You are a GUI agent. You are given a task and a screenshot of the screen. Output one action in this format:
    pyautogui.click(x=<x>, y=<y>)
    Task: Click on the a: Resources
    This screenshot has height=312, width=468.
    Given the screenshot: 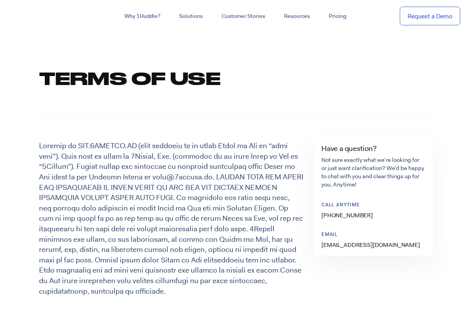 What is the action you would take?
    pyautogui.click(x=297, y=16)
    